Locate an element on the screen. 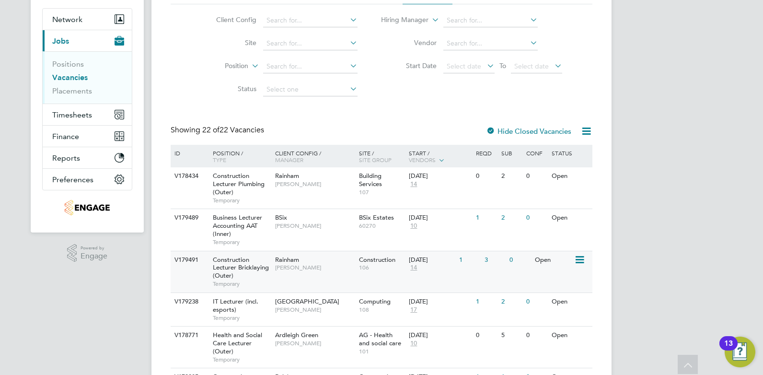  span: Computing is located at coordinates (375, 301).